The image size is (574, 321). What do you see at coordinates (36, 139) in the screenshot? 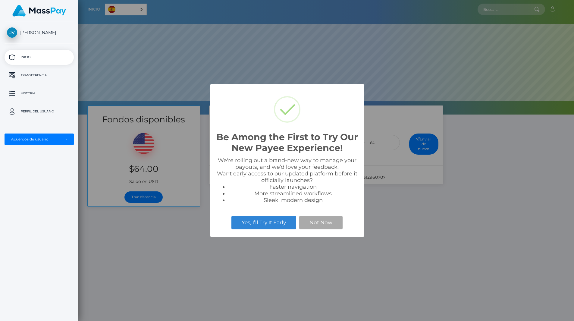
I see `div: Acuerdos de usuario` at bounding box center [36, 139].